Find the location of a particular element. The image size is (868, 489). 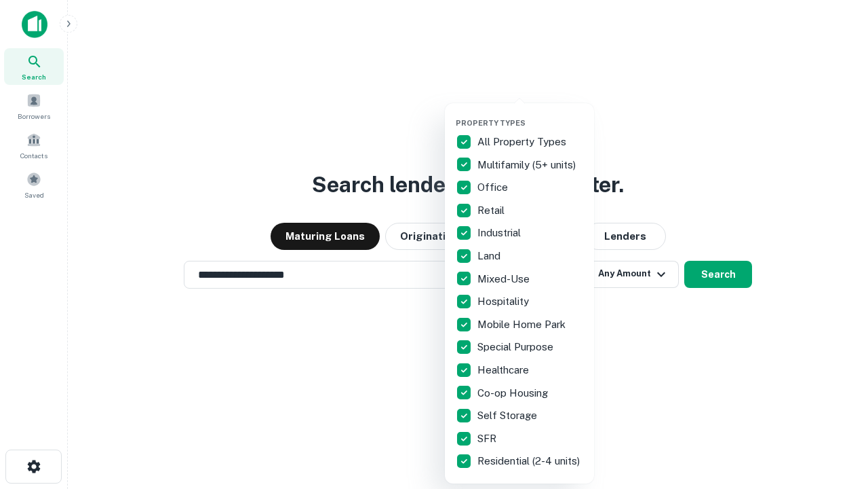

p: All Property Types is located at coordinates (523, 142).